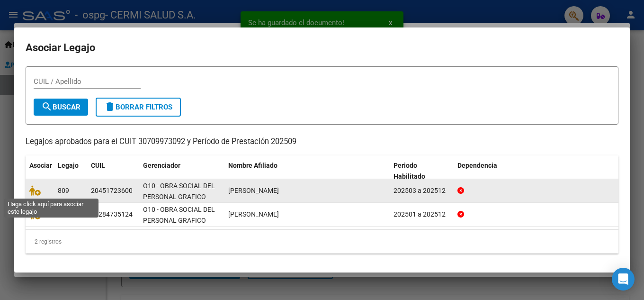 The height and width of the screenshot is (300, 644). What do you see at coordinates (623, 279) in the screenshot?
I see `div: Open Intercom Messenger` at bounding box center [623, 279].